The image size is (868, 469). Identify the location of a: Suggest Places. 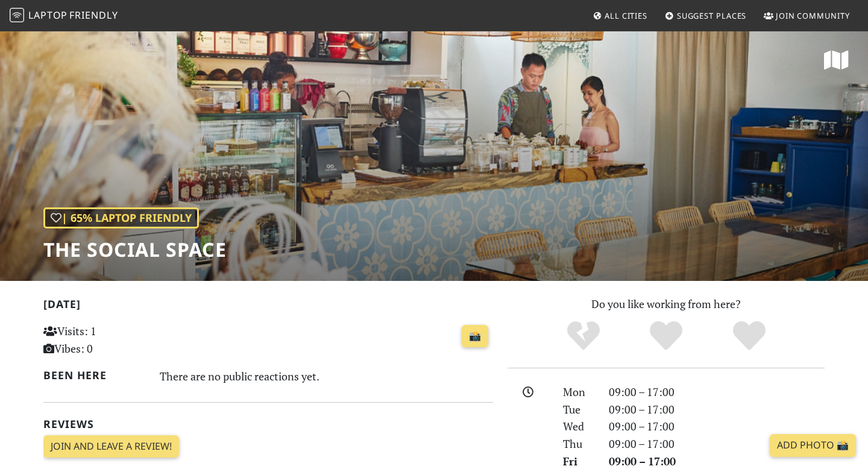
(706, 16).